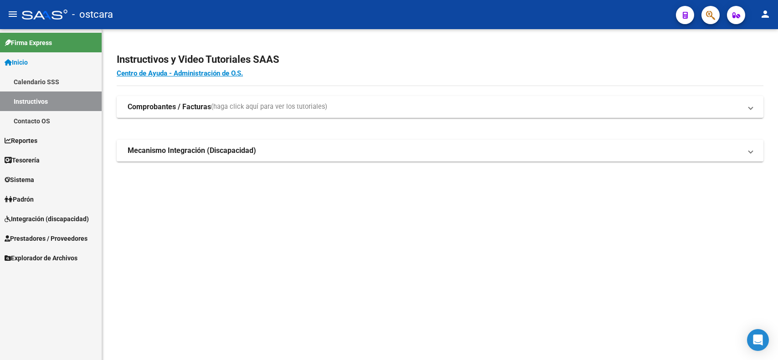 Image resolution: width=778 pixels, height=360 pixels. Describe the element at coordinates (765, 14) in the screenshot. I see `mat-icon: person` at that location.